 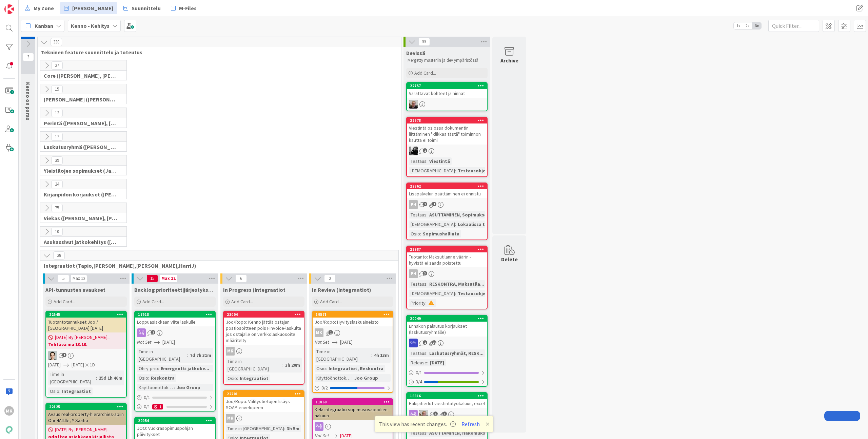 I want to click on span: 1x, so click(x=738, y=26).